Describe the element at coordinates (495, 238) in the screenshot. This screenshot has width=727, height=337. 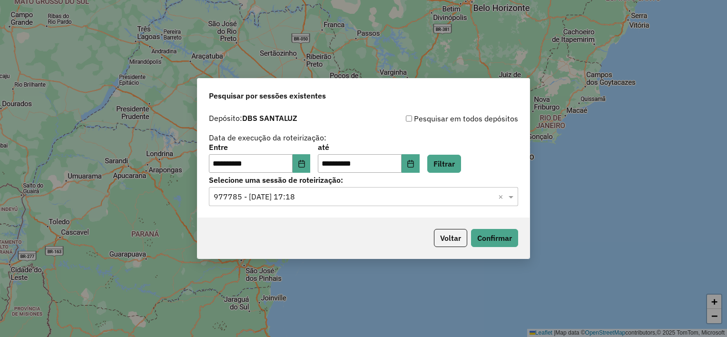
I see `button: Confirmar` at that location.